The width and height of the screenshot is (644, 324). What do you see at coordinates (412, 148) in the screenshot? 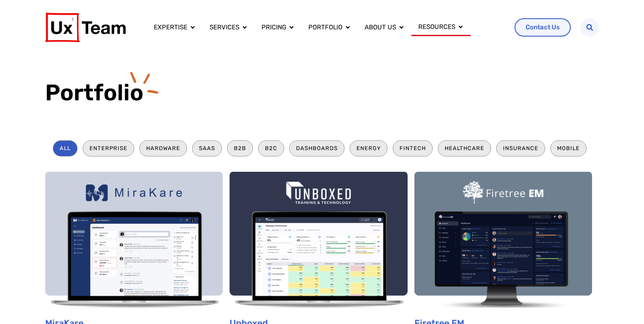
I see `li: Fintech` at bounding box center [412, 148].